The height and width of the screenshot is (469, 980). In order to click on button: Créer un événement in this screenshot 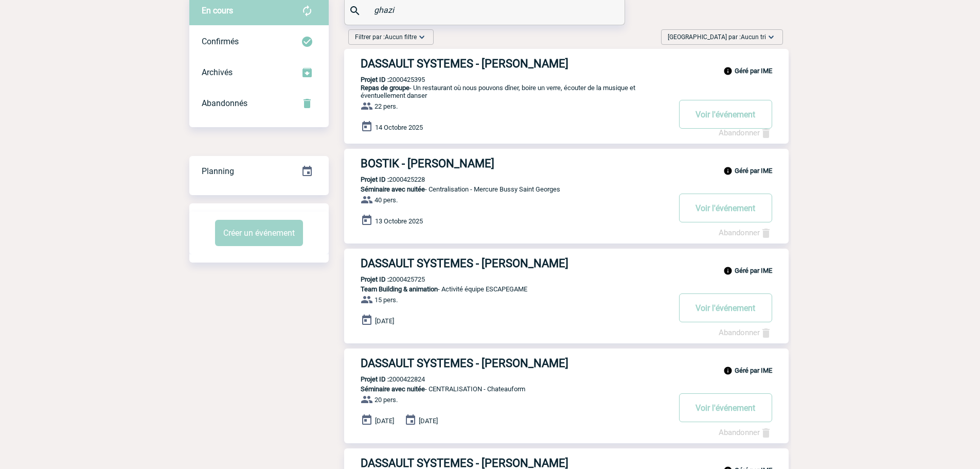, I will do `click(259, 232)`.